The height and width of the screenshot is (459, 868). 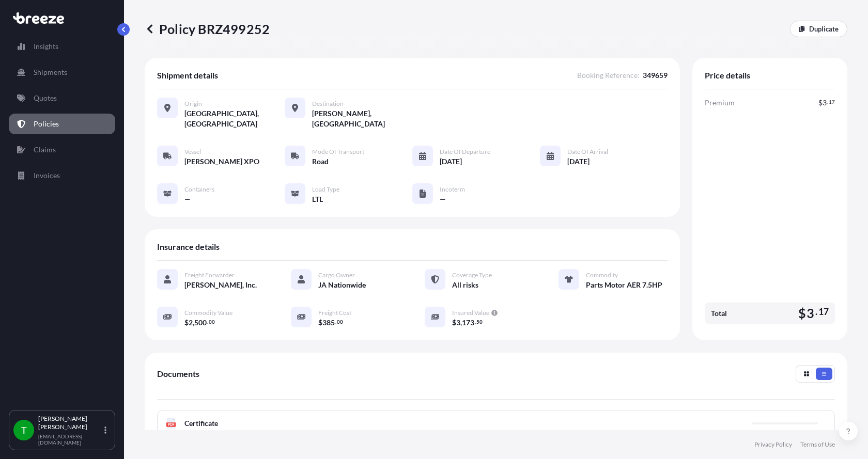 I want to click on span: Cargo Owner, so click(x=336, y=275).